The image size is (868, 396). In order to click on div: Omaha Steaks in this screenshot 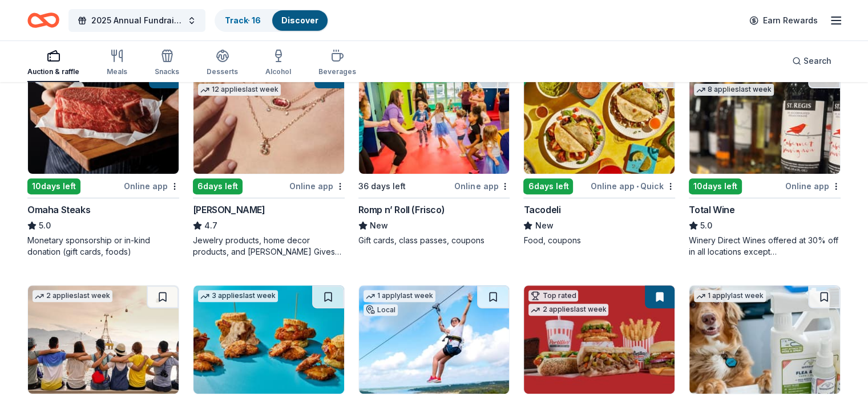, I will do `click(59, 210)`.